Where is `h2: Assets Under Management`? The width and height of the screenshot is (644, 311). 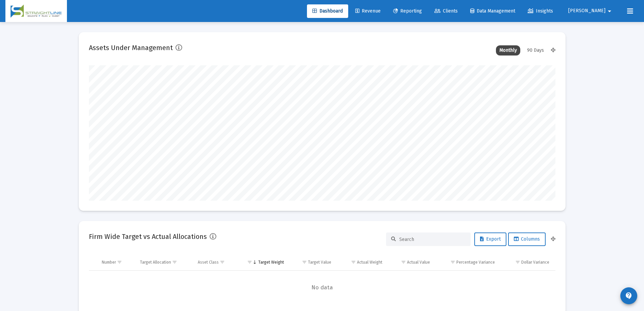 h2: Assets Under Management is located at coordinates (131, 47).